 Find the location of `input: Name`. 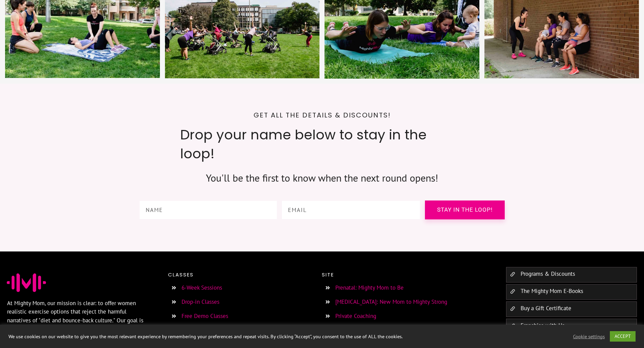

input: Name is located at coordinates (208, 210).